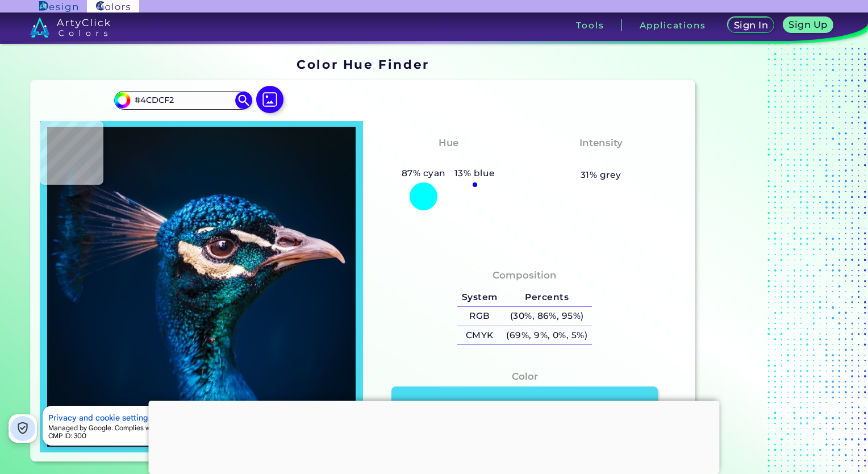  I want to click on h5: 31% grey, so click(601, 175).